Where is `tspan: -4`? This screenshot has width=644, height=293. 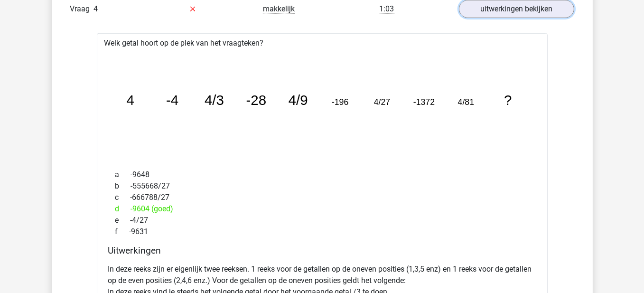 tspan: -4 is located at coordinates (172, 100).